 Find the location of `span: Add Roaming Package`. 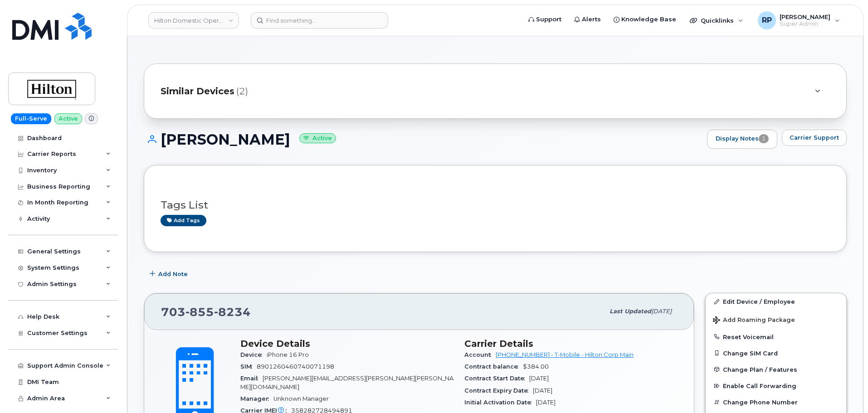

span: Add Roaming Package is located at coordinates (754, 321).